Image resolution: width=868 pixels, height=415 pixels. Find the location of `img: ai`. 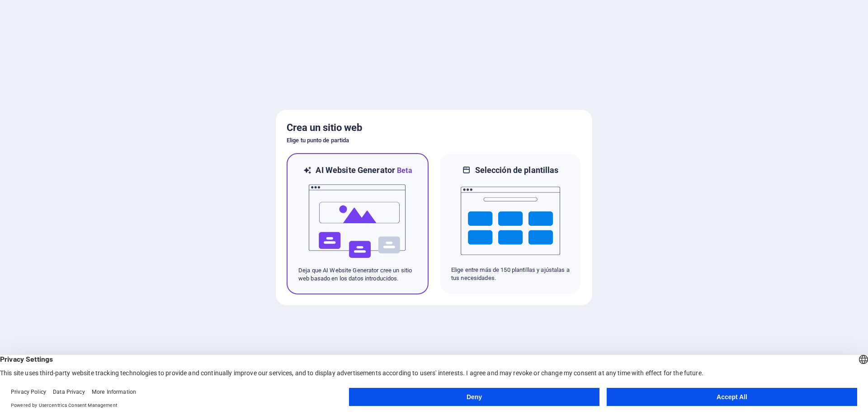

img: ai is located at coordinates (357, 221).